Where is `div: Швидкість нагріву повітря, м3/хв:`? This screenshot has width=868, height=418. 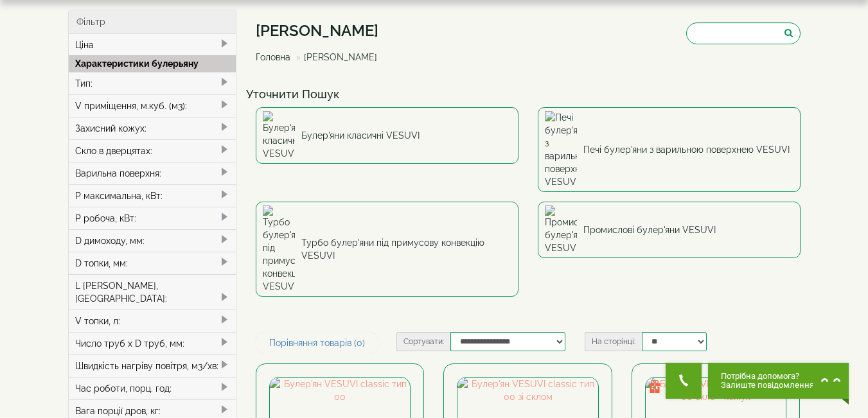 div: Швидкість нагріву повітря, м3/хв: is located at coordinates (152, 365).